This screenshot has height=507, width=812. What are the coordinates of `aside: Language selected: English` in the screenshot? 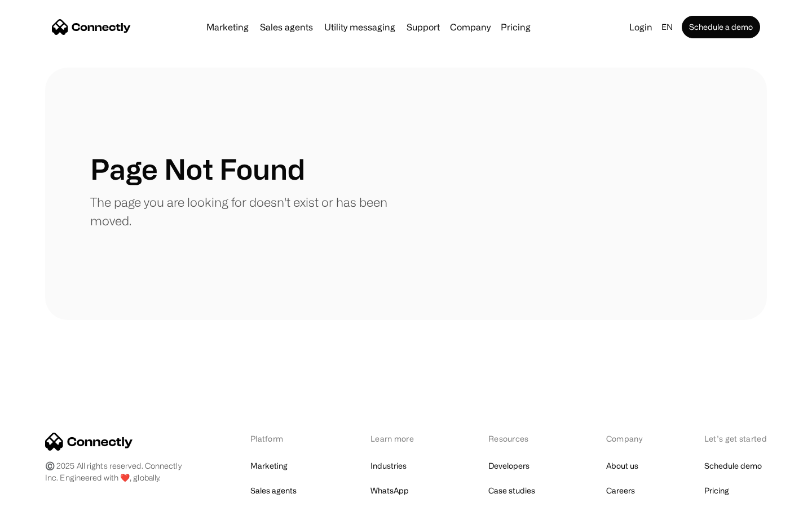 It's located at (40, 495).